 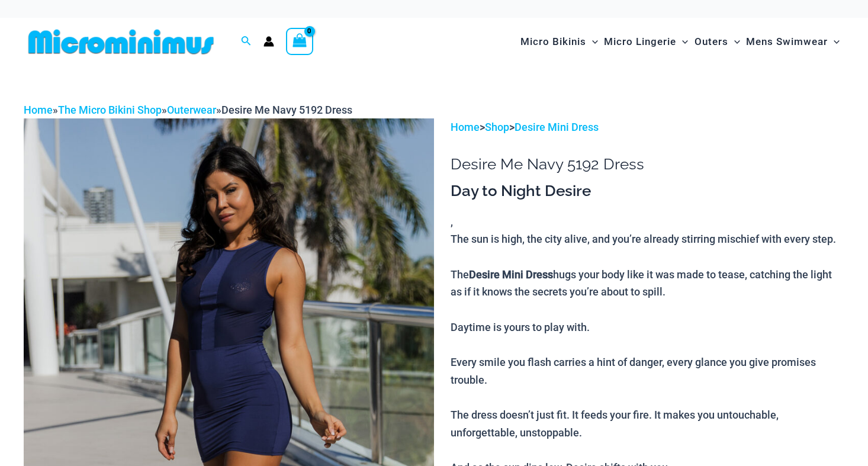 I want to click on span: Outers, so click(x=711, y=42).